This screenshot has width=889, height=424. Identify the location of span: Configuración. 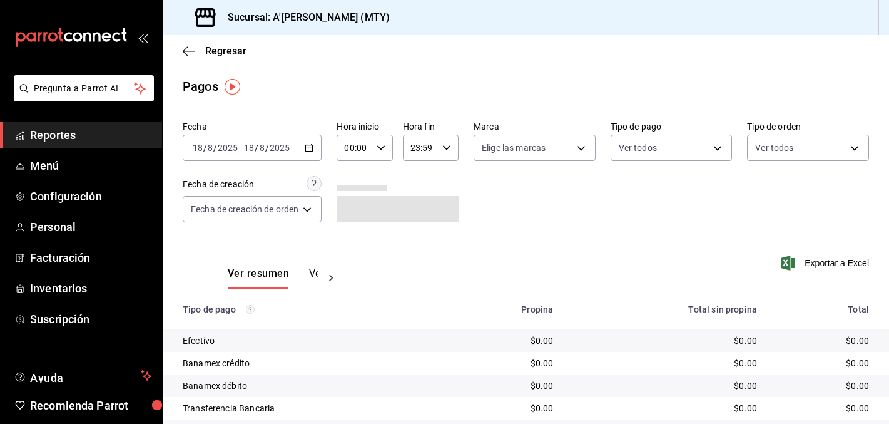
(91, 196).